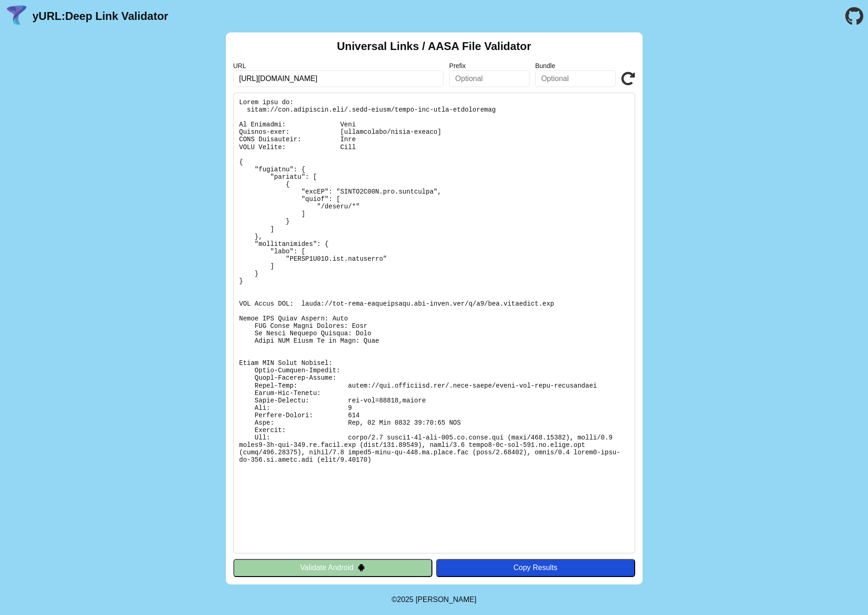 The width and height of the screenshot is (868, 615). What do you see at coordinates (17, 16) in the screenshot?
I see `img: yURL Logo` at bounding box center [17, 16].